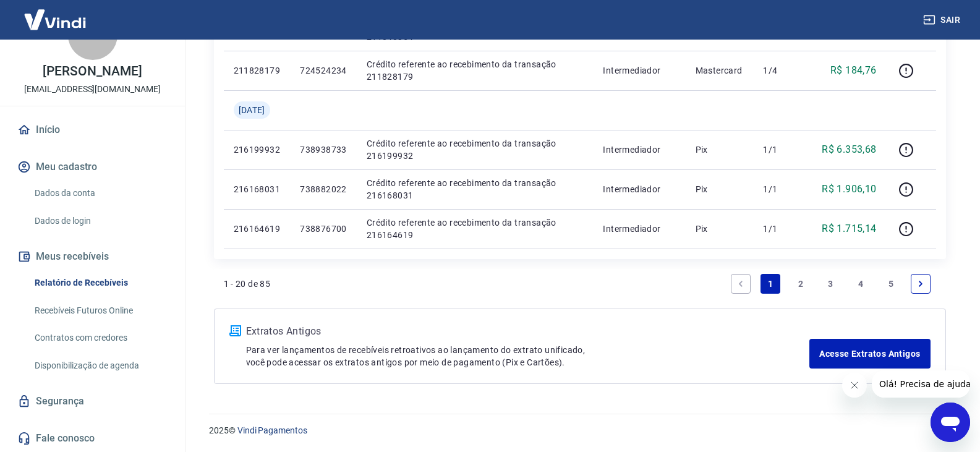  Describe the element at coordinates (849, 189) in the screenshot. I see `p: R$ 1.906,10` at that location.